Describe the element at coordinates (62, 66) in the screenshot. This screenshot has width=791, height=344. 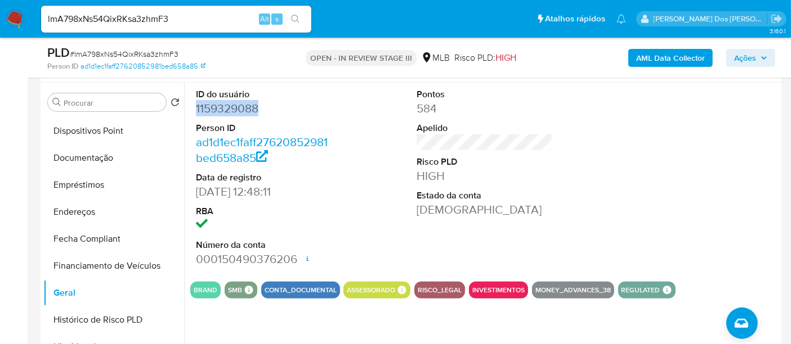
I see `b: Person ID` at that location.